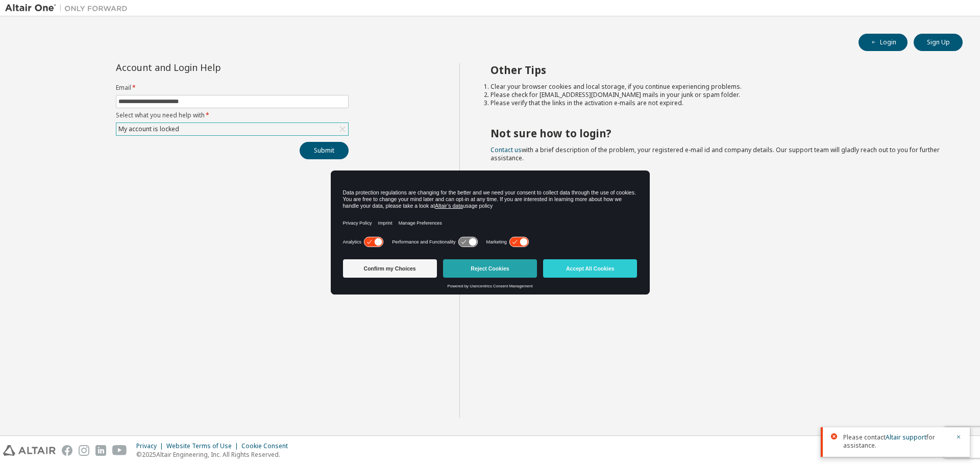  I want to click on img: altair_logo.svg, so click(29, 451).